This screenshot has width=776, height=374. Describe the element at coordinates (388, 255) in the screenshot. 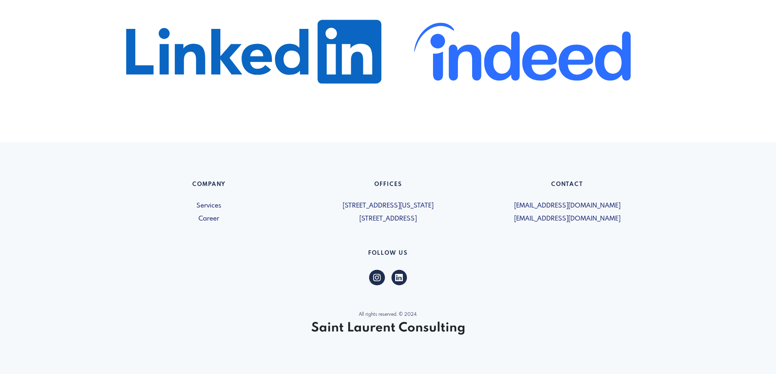

I see `h6: Follow US` at that location.